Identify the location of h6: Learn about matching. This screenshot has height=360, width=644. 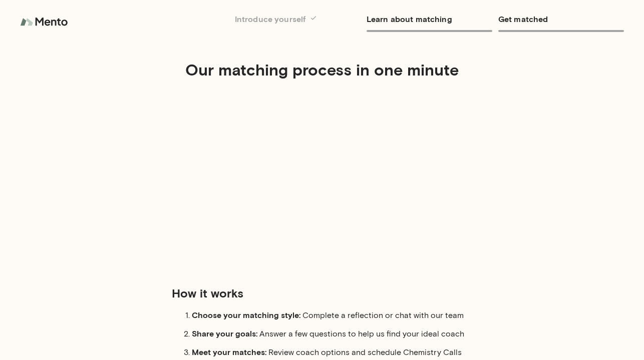
(430, 19).